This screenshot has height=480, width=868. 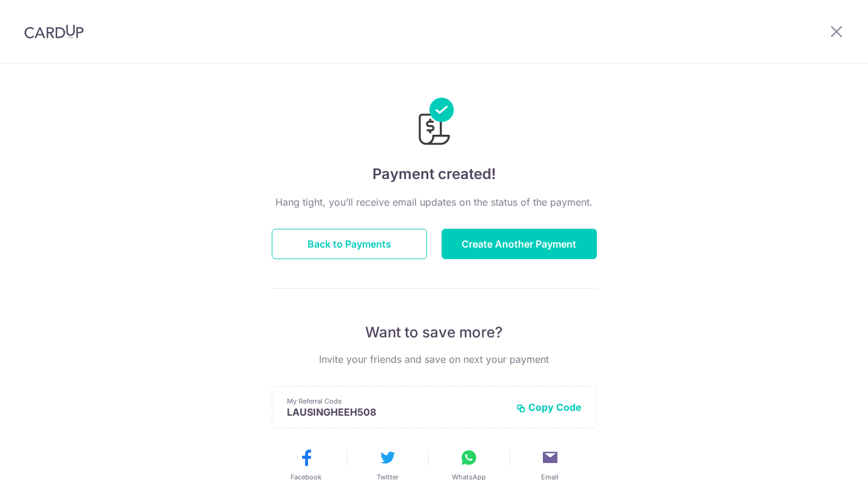 I want to click on p: Want to save more?, so click(x=434, y=332).